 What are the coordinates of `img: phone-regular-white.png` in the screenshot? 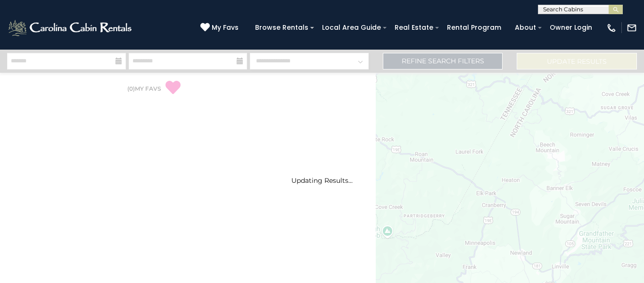 It's located at (611, 28).